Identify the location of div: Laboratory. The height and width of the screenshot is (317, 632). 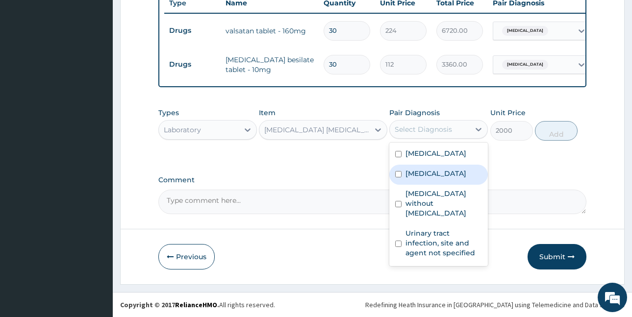
(182, 130).